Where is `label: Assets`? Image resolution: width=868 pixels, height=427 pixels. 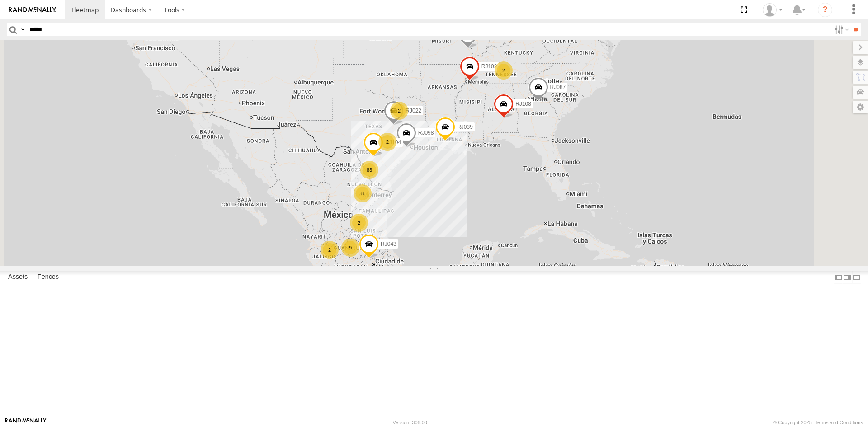
label: Assets is located at coordinates (17, 277).